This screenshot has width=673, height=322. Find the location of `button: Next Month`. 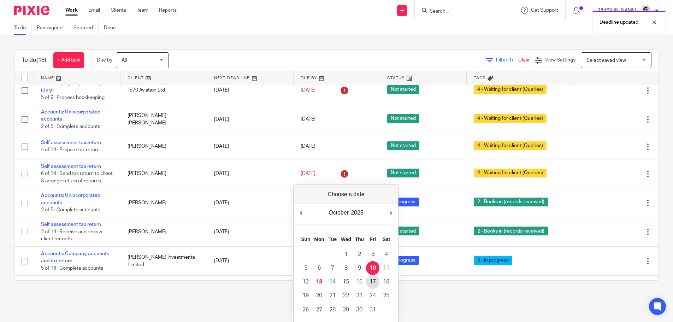

button: Next Month is located at coordinates (391, 213).